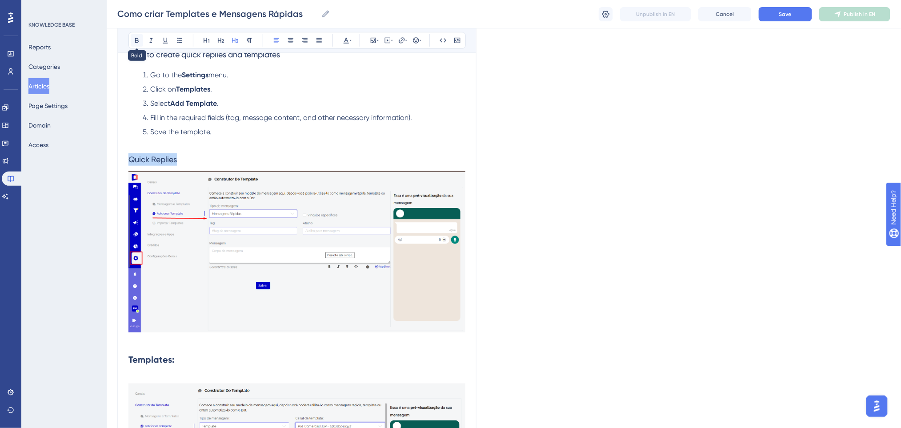 The width and height of the screenshot is (901, 428). What do you see at coordinates (38, 8) in the screenshot?
I see `span: Need Help?` at bounding box center [38, 8].